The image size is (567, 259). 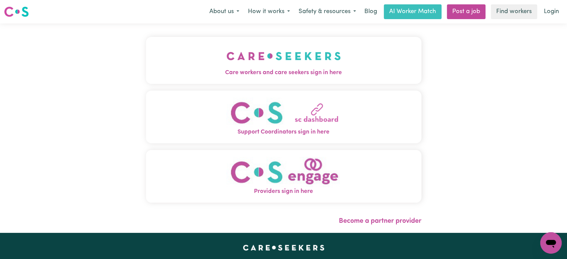 What do you see at coordinates (269, 12) in the screenshot?
I see `button: How it works` at bounding box center [269, 12].